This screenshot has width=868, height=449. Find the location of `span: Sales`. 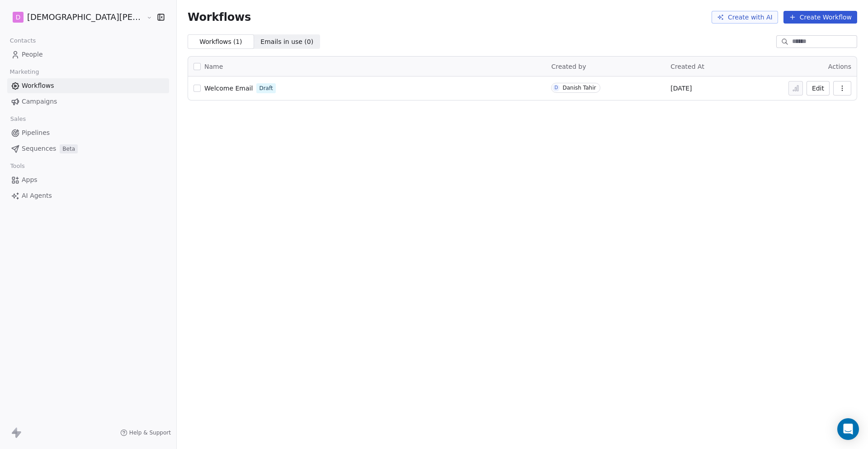

span: Sales is located at coordinates (18, 119).